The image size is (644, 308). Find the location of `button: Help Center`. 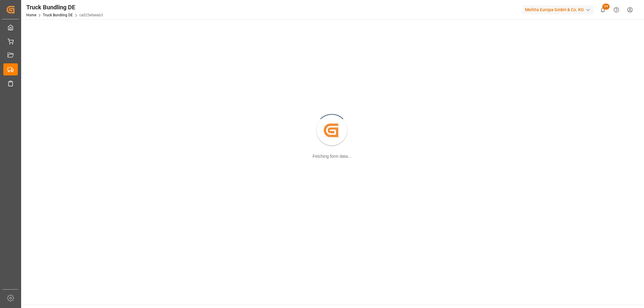

button: Help Center is located at coordinates (616, 10).